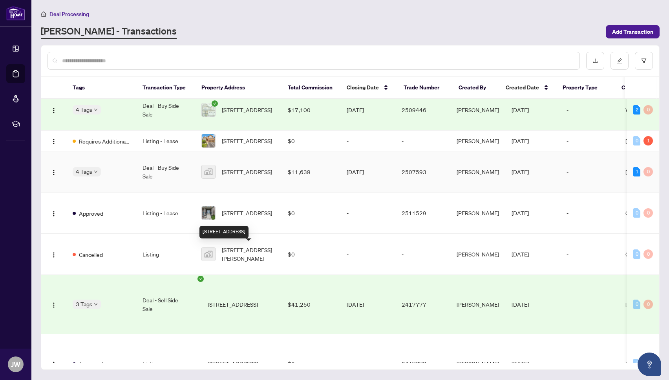 This screenshot has width=669, height=380. I want to click on span: filter, so click(644, 61).